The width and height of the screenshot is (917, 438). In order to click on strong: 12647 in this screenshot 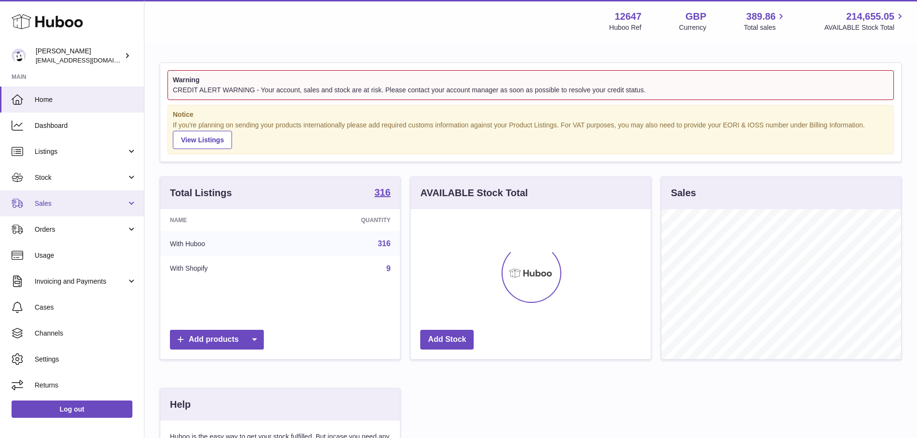, I will do `click(628, 16)`.